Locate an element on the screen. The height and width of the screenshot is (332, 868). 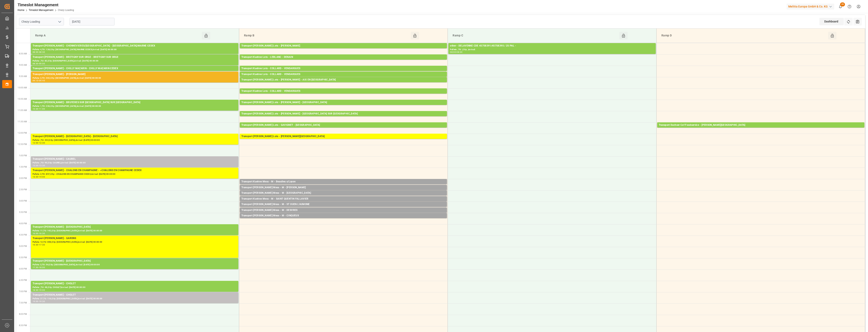
span: 6:00 PM is located at coordinates (23, 269).